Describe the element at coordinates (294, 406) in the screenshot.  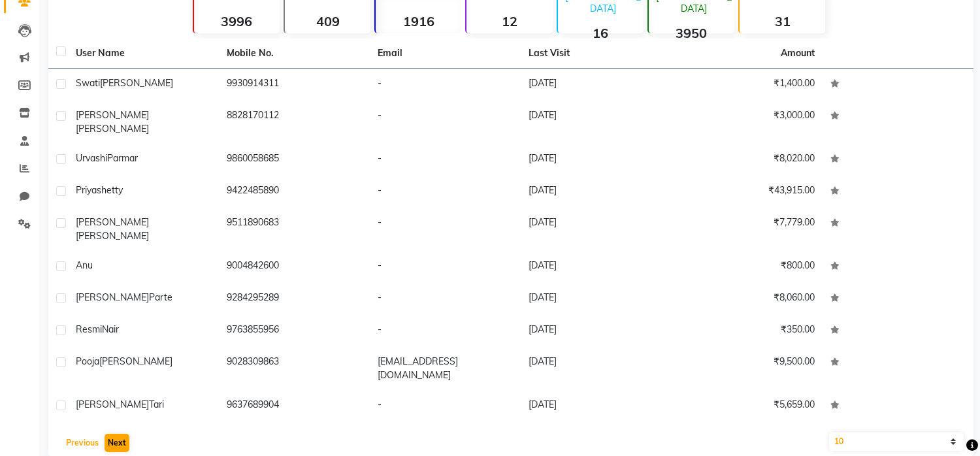
I see `td: 9637689904` at that location.